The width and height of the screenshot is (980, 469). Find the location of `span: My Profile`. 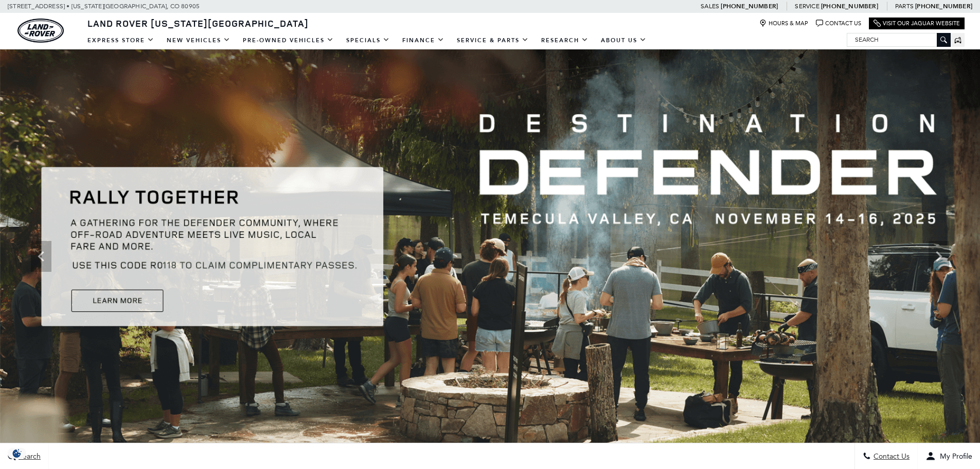

span: My Profile is located at coordinates (954, 456).